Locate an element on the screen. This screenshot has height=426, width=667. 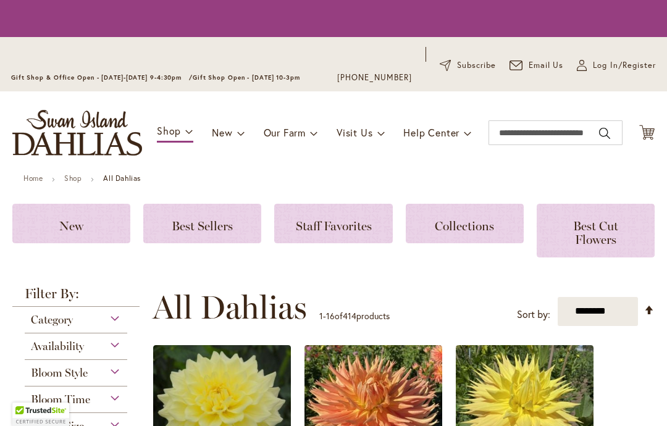
a: Email Us is located at coordinates (536, 65).